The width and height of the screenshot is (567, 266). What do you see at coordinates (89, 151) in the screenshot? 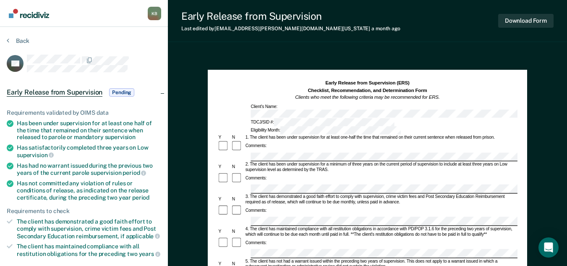
I see `div: Has satisfactorily completed three years on Low` at bounding box center [89, 151].